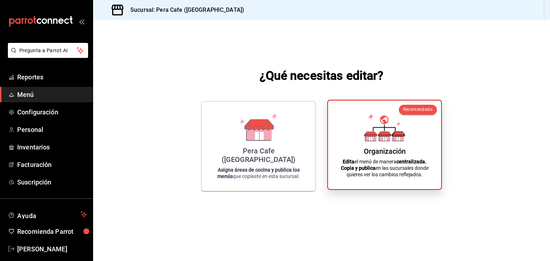 Image resolution: width=550 pixels, height=261 pixels. I want to click on strong: Asigna áreas de cocina y publica los menús, so click(258, 173).